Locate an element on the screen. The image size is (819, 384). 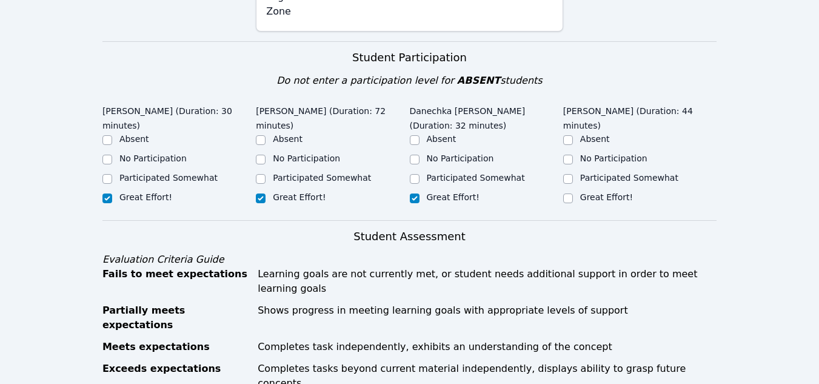
div: Shows progress in meeting learning goals with appropriate levels of support is located at coordinates (487, 318).